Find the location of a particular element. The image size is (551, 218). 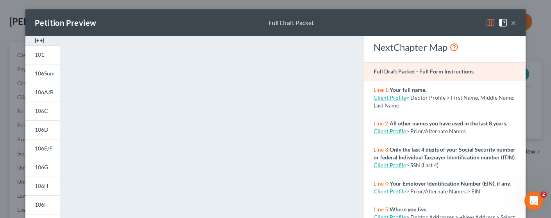

img: map-eea8200ae884c6f1103ae1953ef3d486a96c86aabb227e865a55264e3737af1f.svg is located at coordinates (491, 23).